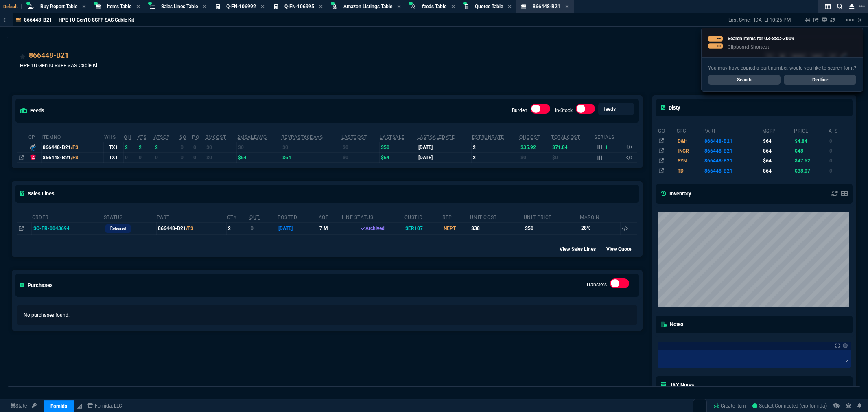  I want to click on p: Released, so click(118, 229).